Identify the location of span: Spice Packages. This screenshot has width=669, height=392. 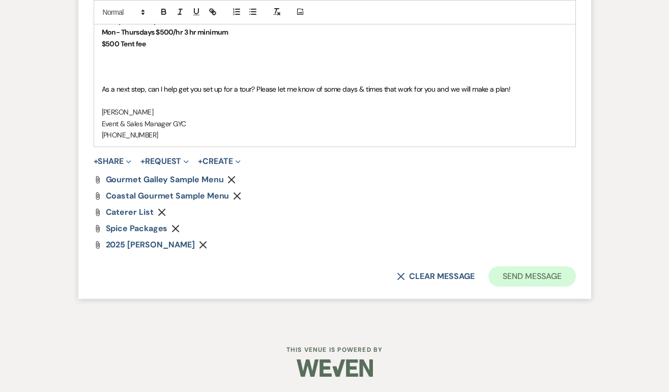
(137, 228).